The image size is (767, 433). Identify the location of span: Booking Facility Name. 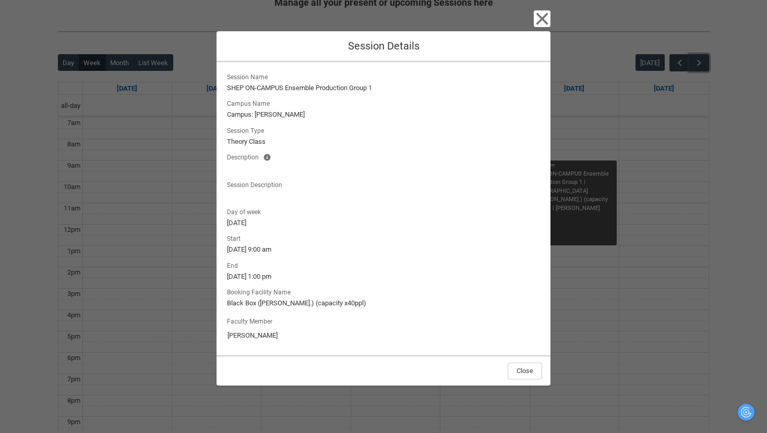
(261, 292).